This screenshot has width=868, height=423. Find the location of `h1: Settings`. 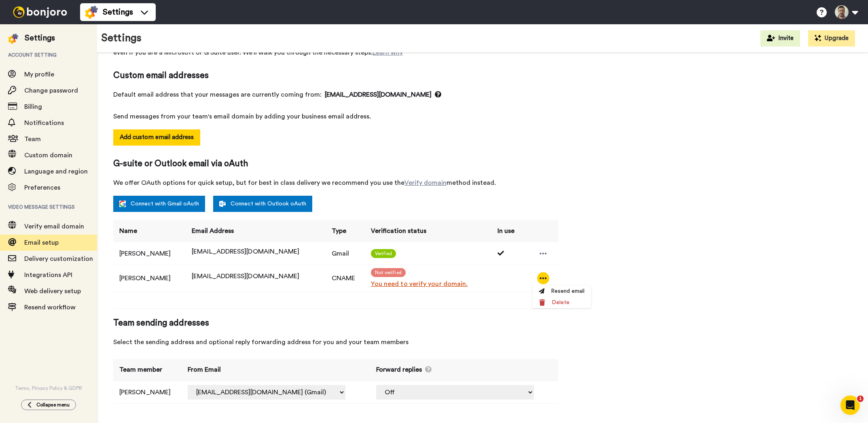

h1: Settings is located at coordinates (121, 38).